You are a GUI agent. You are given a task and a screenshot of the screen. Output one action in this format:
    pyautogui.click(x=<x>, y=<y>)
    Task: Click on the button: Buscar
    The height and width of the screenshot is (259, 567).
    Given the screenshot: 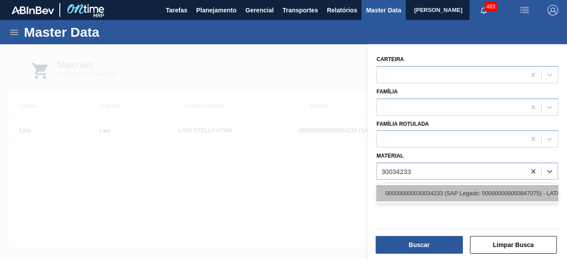 What is the action you would take?
    pyautogui.click(x=419, y=245)
    